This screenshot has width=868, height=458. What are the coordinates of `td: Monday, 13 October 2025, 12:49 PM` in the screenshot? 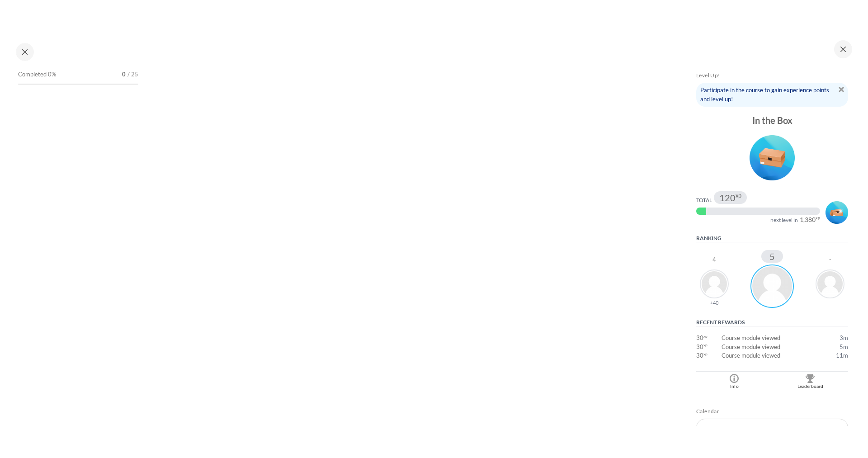 It's located at (835, 348).